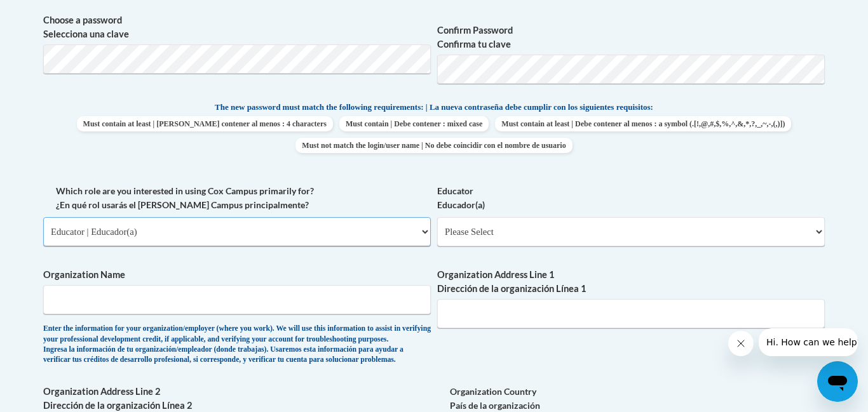 The width and height of the screenshot is (868, 412). What do you see at coordinates (414, 124) in the screenshot?
I see `span: Must contain | Debe contener : mixed case` at bounding box center [414, 124].